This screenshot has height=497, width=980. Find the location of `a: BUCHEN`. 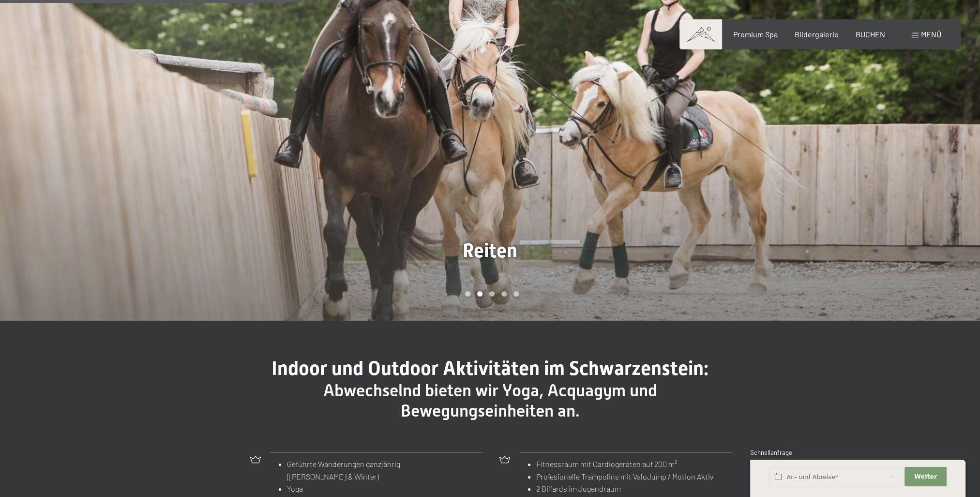

a: BUCHEN is located at coordinates (870, 34).